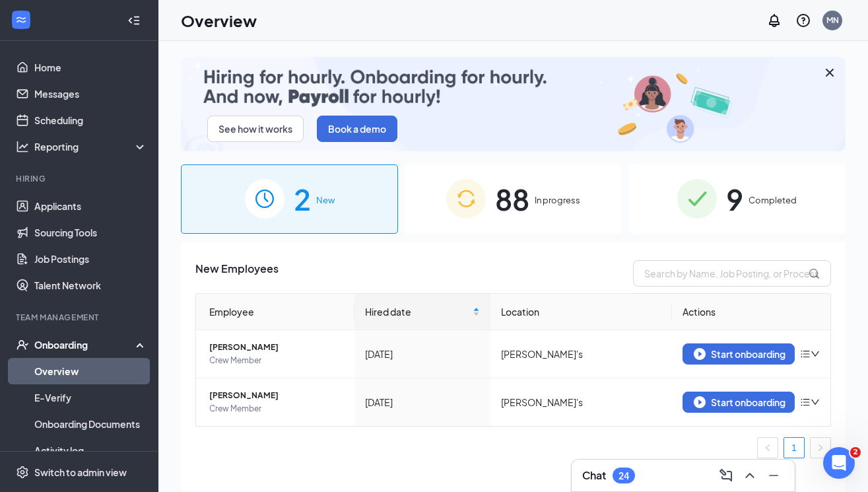  Describe the element at coordinates (821, 448) in the screenshot. I see `button: right` at that location.